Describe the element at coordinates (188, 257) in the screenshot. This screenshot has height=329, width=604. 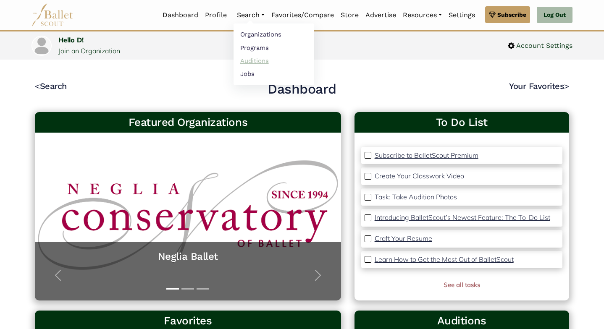
I see `a: Neglia Ballet` at that location.